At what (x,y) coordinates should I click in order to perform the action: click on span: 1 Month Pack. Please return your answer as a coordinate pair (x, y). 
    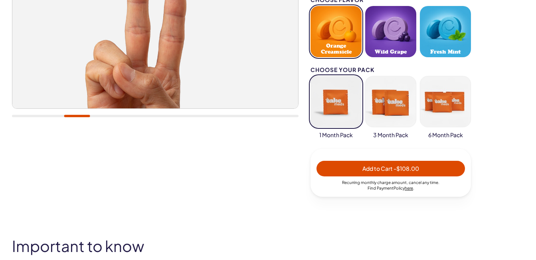
    Looking at the image, I should click on (336, 135).